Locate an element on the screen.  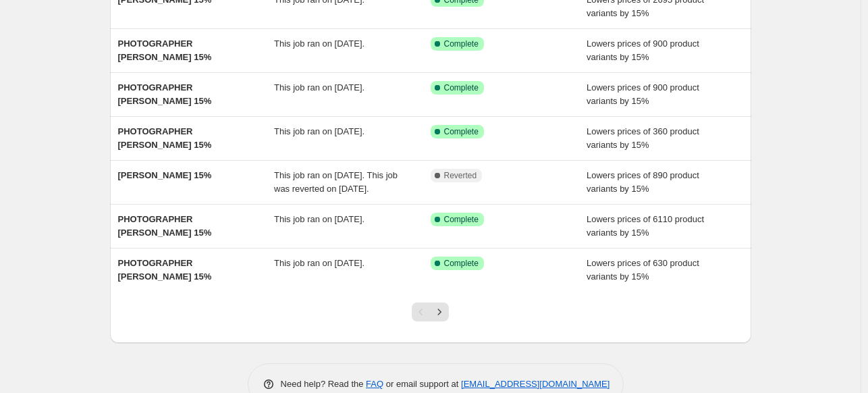
span: Lowers prices of 360 product variants by 15% is located at coordinates (643, 138).